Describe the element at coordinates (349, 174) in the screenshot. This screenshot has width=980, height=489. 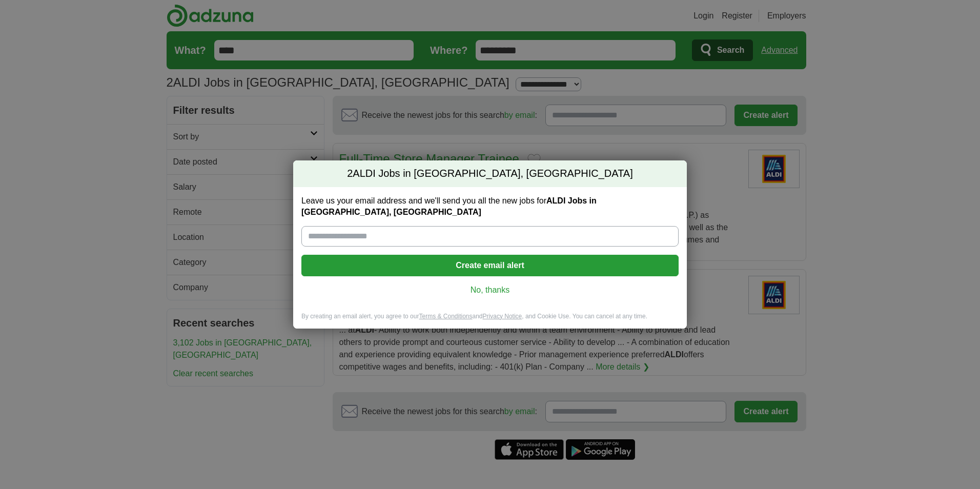
I see `span: 2` at that location.